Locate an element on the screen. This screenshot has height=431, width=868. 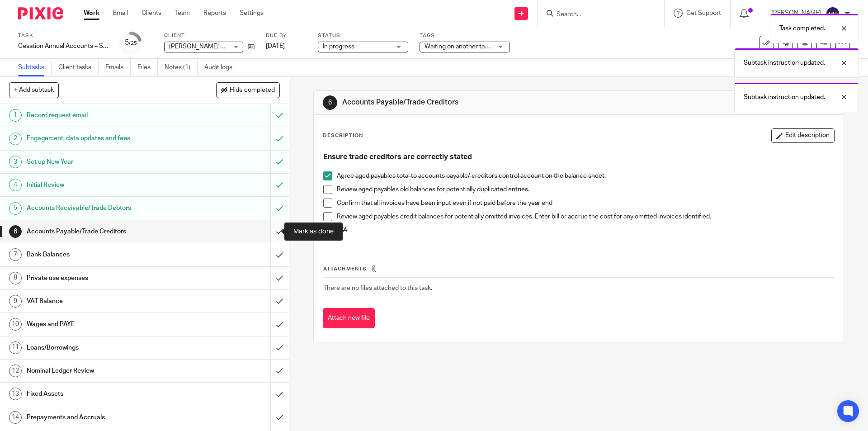
a: Email is located at coordinates (120, 13).